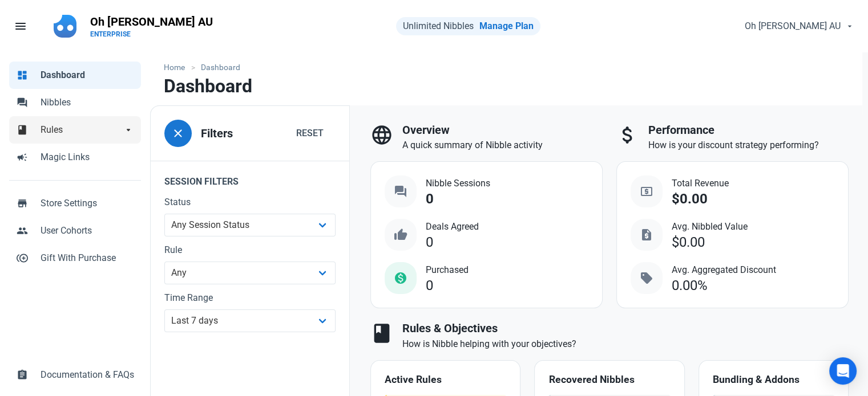 The width and height of the screenshot is (868, 396). I want to click on span: User Cohorts, so click(87, 231).